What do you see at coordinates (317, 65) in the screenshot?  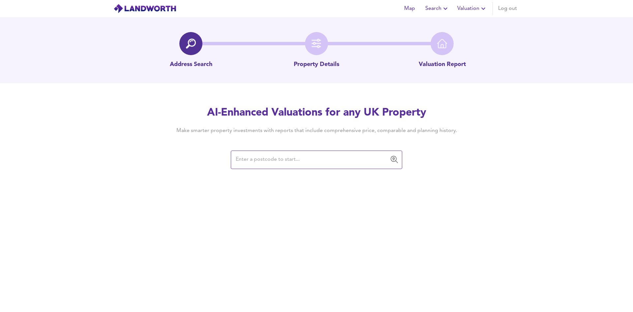 I see `p: Property Details` at bounding box center [317, 65].